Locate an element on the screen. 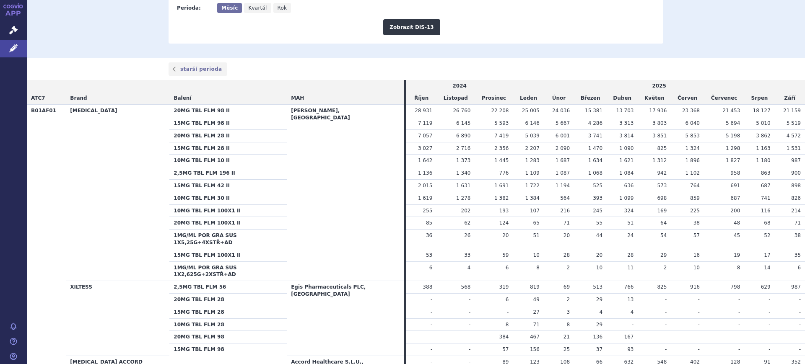  span: 93 is located at coordinates (630, 350).